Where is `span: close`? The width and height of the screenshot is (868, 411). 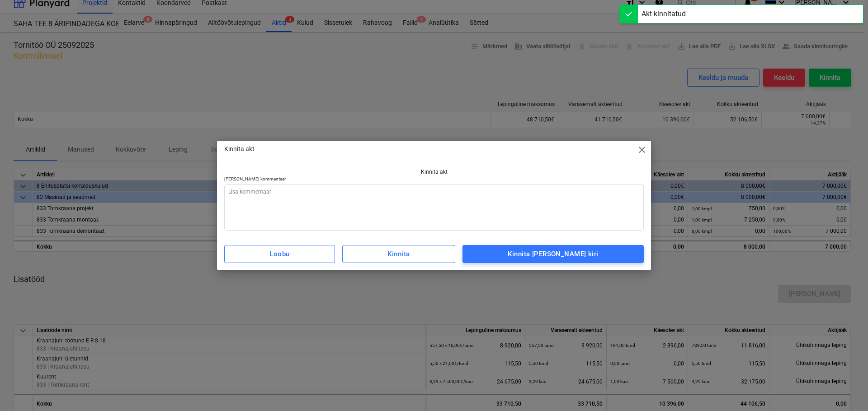
span: close is located at coordinates (642, 150).